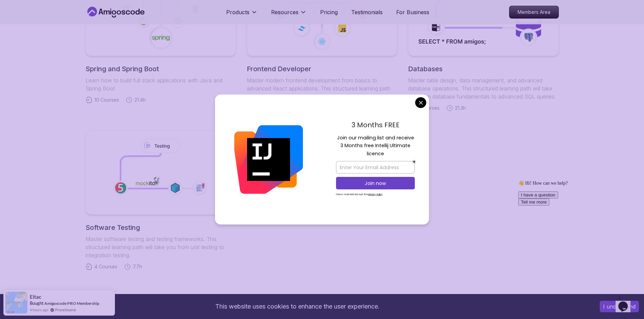  What do you see at coordinates (23, 17) in the screenshot?
I see `button: I have a question` at bounding box center [23, 17].